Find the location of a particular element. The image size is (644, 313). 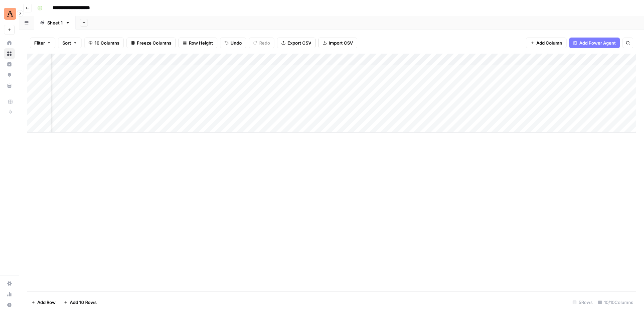

button: Filter is located at coordinates (43, 43).